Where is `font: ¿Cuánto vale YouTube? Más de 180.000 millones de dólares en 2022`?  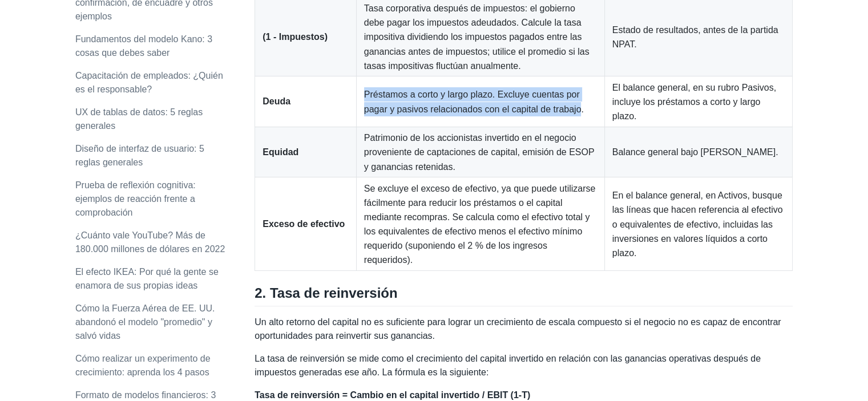
font: ¿Cuánto vale YouTube? Más de 180.000 millones de dólares en 2022 is located at coordinates (150, 242).